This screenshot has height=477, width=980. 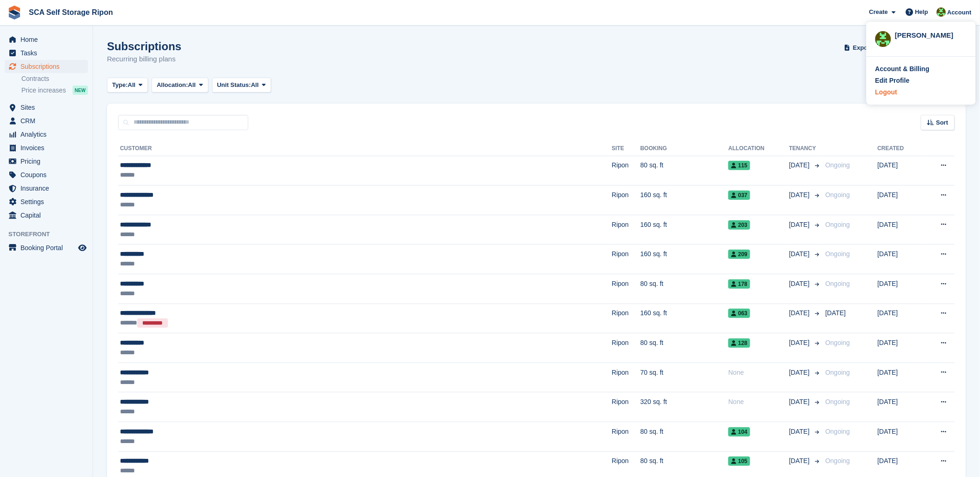 What do you see at coordinates (900, 149) in the screenshot?
I see `th: Created` at bounding box center [900, 149].